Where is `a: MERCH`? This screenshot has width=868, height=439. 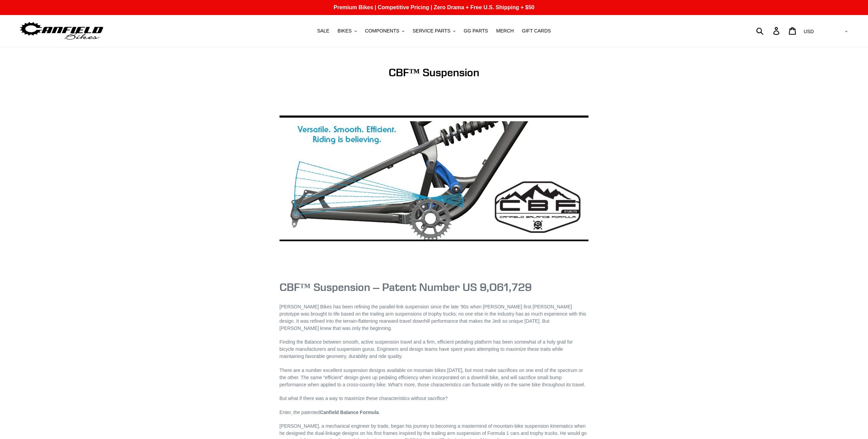 a: MERCH is located at coordinates (504, 30).